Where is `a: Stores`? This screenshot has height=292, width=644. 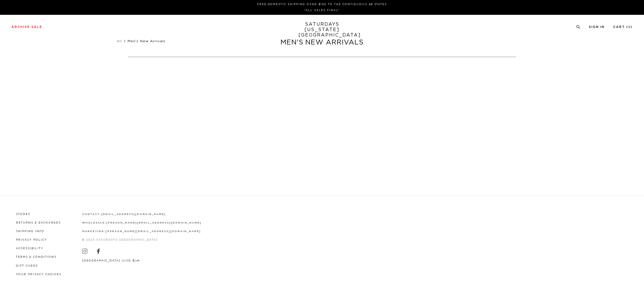
a: Stores is located at coordinates (23, 214).